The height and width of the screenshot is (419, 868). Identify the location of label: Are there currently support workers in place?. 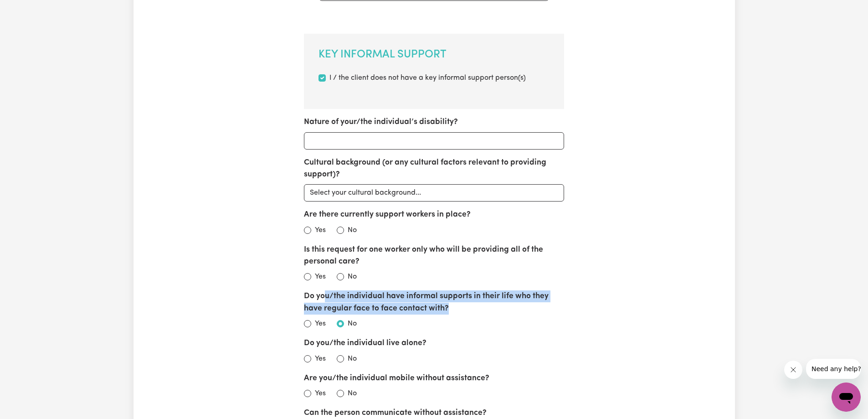
(387, 215).